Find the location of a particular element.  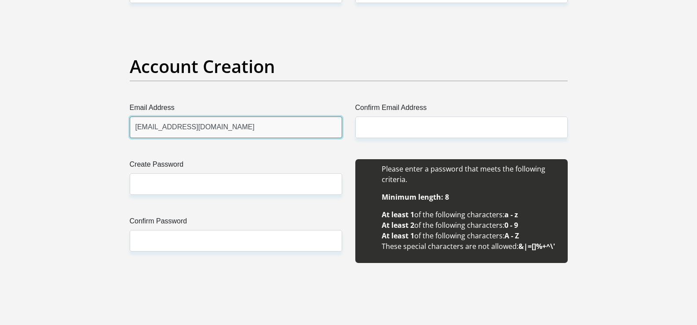

li: These special characters are not allowed: is located at coordinates (470, 246).